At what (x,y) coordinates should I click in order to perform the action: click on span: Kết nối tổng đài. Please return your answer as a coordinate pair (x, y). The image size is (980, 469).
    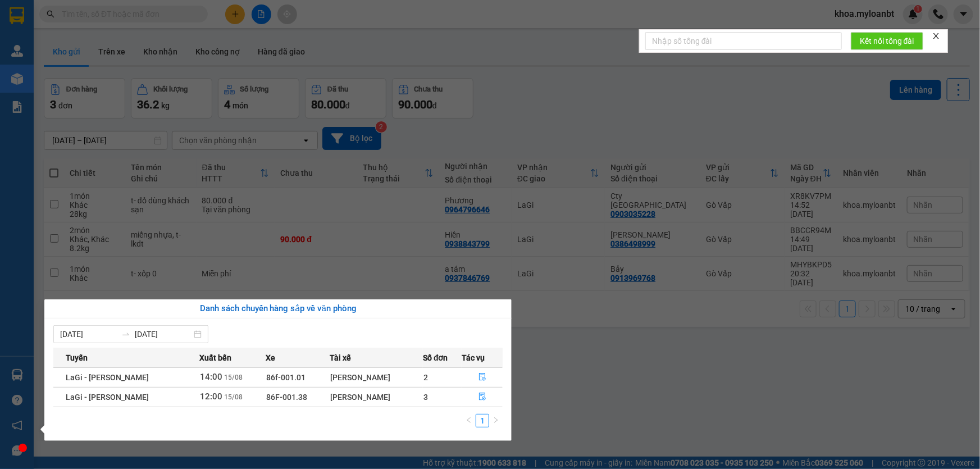
    Looking at the image, I should click on (887, 41).